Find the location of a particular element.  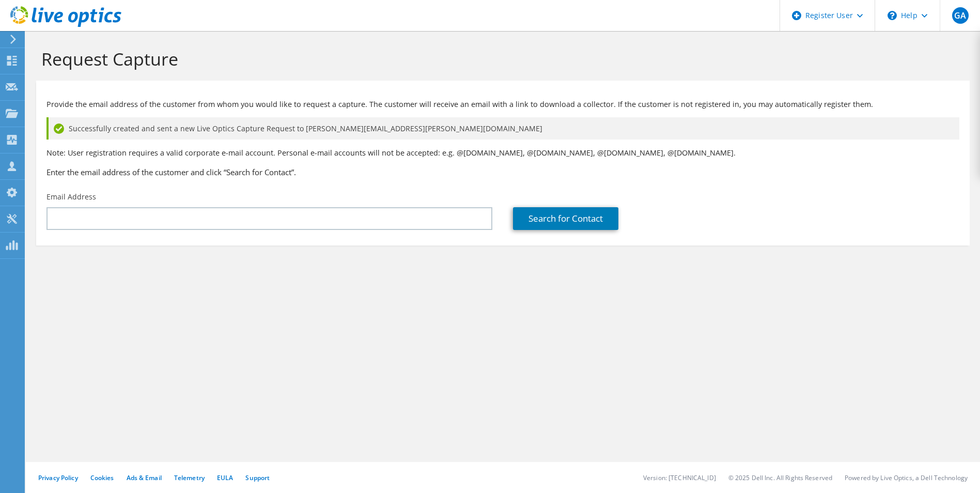

li: © 2025 Dell Inc. All Rights Reserved is located at coordinates (780, 478).